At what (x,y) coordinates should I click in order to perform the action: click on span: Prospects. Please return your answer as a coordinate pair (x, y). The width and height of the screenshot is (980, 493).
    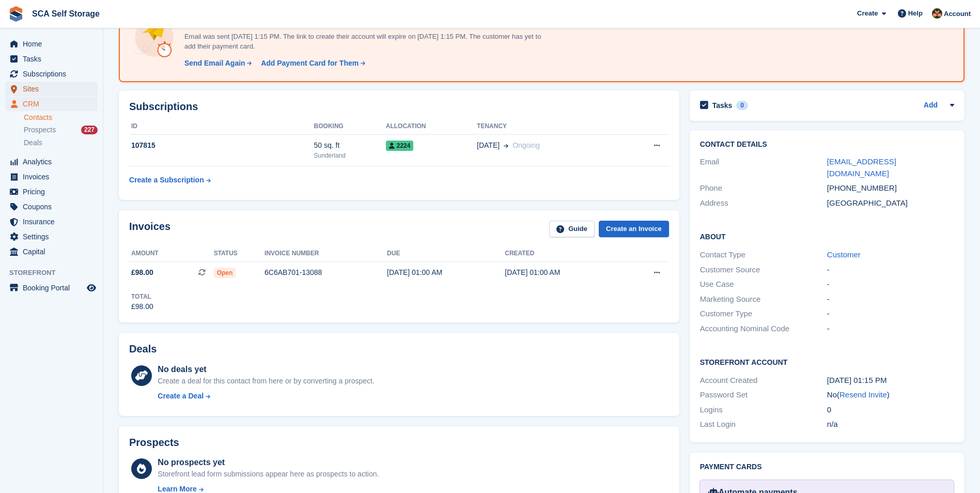
    Looking at the image, I should click on (40, 130).